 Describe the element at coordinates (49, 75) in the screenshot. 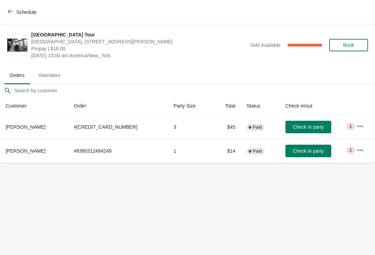

I see `span: Attendees` at that location.